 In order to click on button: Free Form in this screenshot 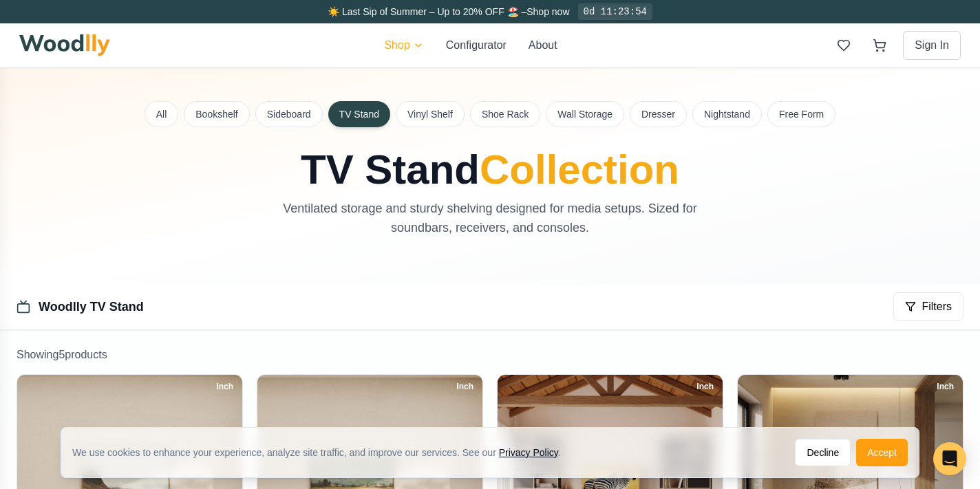, I will do `click(801, 114)`.